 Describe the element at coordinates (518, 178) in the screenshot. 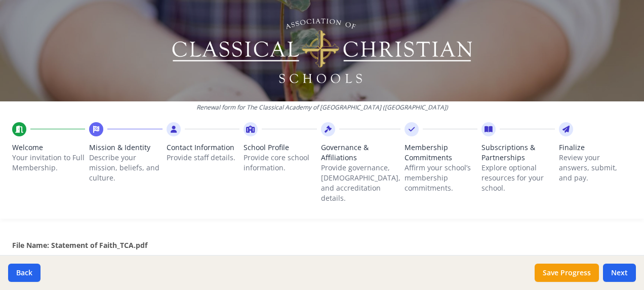

I see `p: Explore optional resources for your school.` at that location.